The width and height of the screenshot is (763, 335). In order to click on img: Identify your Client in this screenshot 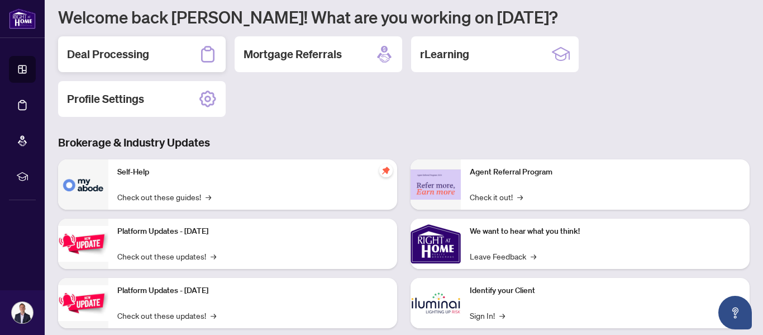, I will do `click(436, 303)`.